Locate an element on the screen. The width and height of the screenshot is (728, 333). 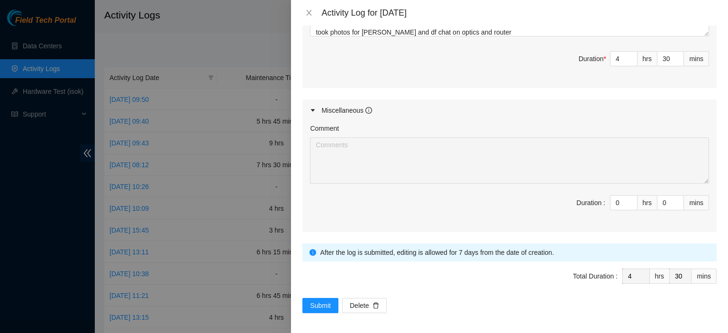
div: Miscellaneous is located at coordinates (346, 110).